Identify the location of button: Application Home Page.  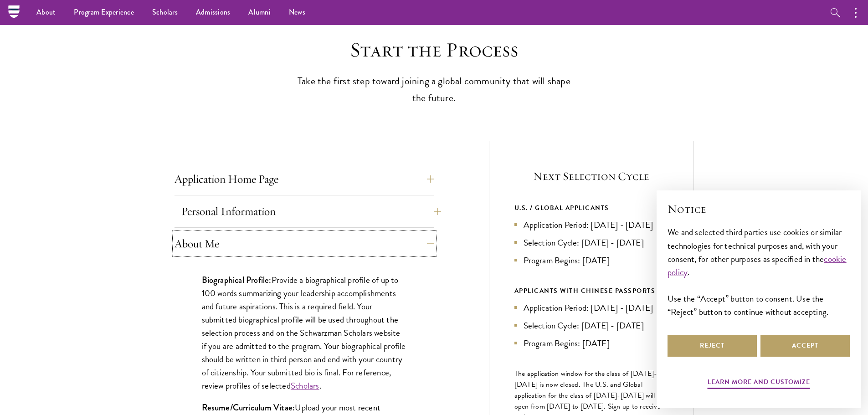
(305, 179).